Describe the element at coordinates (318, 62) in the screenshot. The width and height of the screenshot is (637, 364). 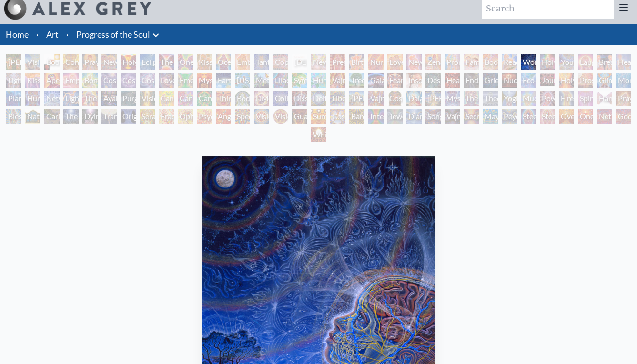
I see `div: Newborn` at that location.